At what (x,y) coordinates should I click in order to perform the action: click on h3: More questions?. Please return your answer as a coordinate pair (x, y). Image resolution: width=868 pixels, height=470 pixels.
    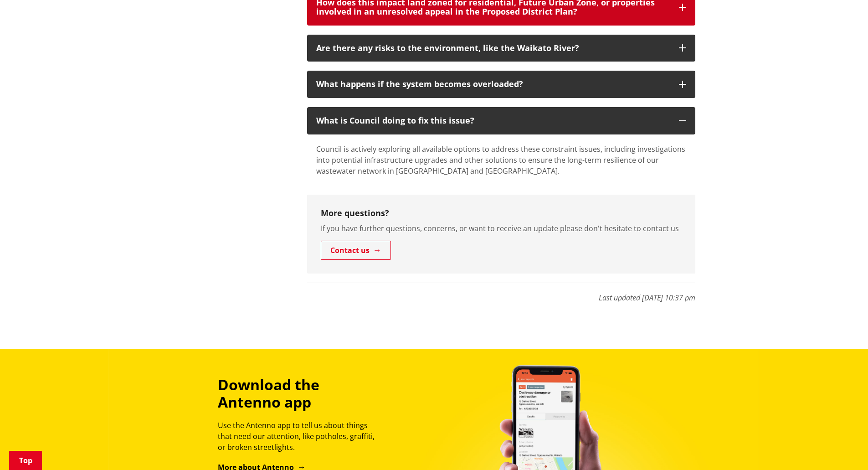
    Looking at the image, I should click on (501, 214).